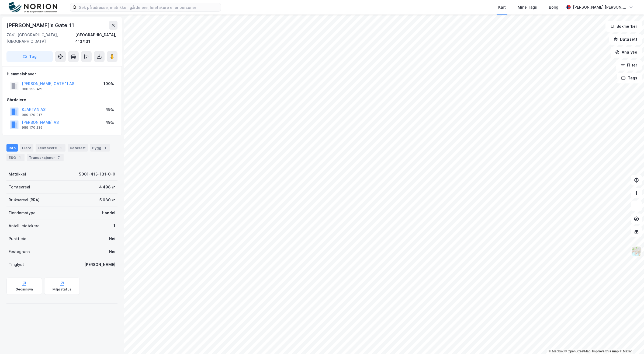 The width and height of the screenshot is (644, 354). Describe the element at coordinates (45, 158) in the screenshot. I see `div: Transaksjoner` at that location.